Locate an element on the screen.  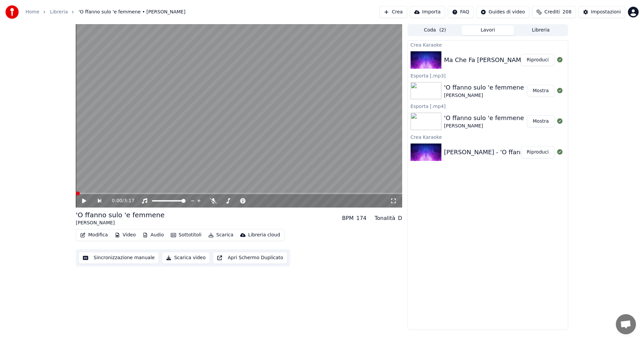
button: FAQ is located at coordinates (460, 12).